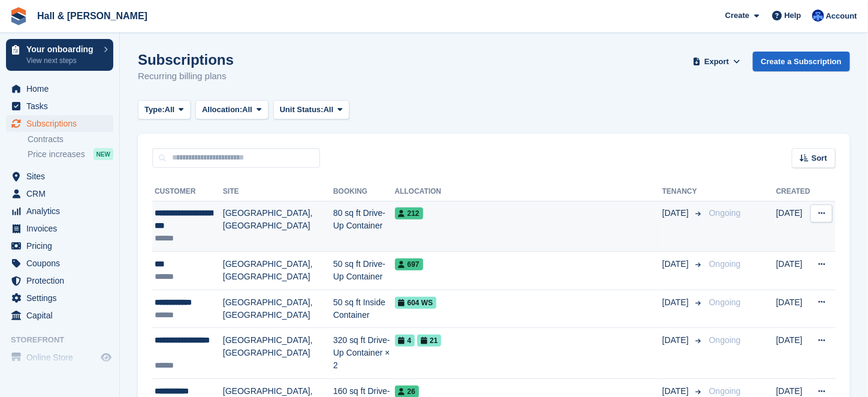 This screenshot has width=868, height=397. I want to click on th: Customer, so click(188, 192).